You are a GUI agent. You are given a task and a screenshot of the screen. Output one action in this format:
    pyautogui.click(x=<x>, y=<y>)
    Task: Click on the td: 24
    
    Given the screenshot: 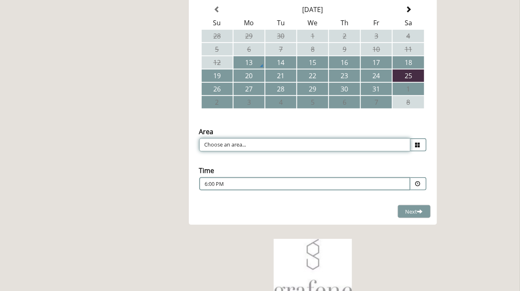 What is the action you would take?
    pyautogui.click(x=376, y=76)
    